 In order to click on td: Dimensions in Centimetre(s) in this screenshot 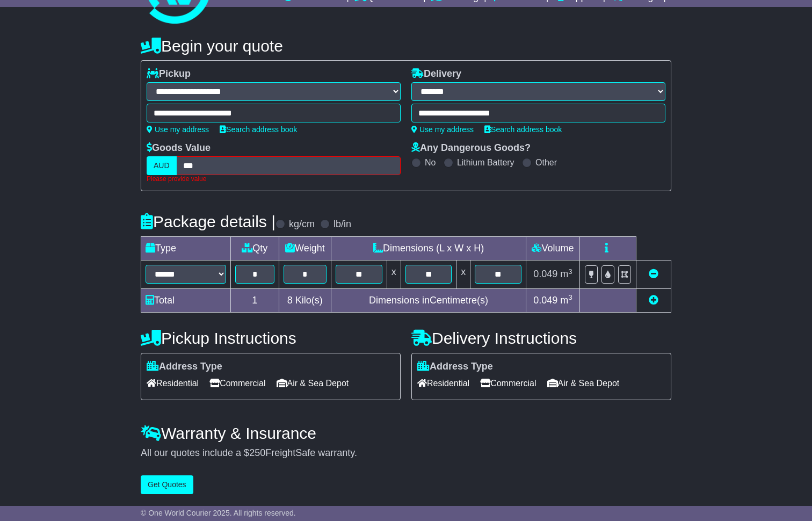, I will do `click(428, 300)`.